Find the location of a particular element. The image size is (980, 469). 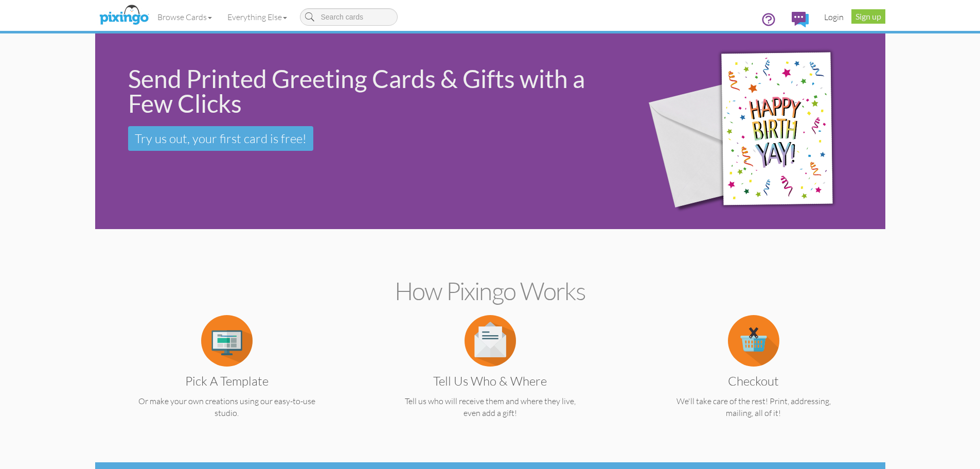

h3: Pick a Template is located at coordinates (227, 381).